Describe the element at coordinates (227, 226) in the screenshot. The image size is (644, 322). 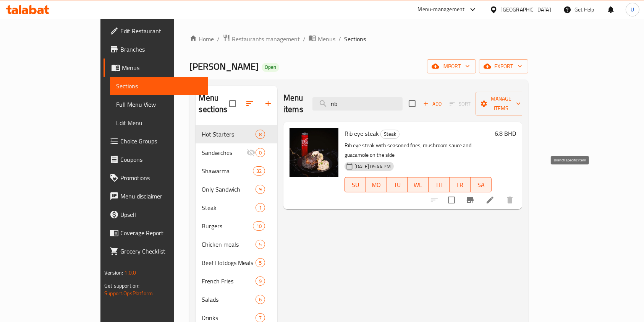
I see `div: Burgers` at that location.